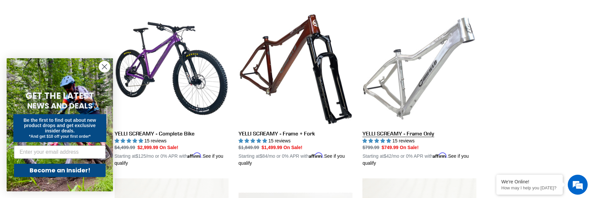 This screenshot has width=591, height=198. I want to click on img: d_696896380_company_1647369064580_696896380, so click(30, 42).